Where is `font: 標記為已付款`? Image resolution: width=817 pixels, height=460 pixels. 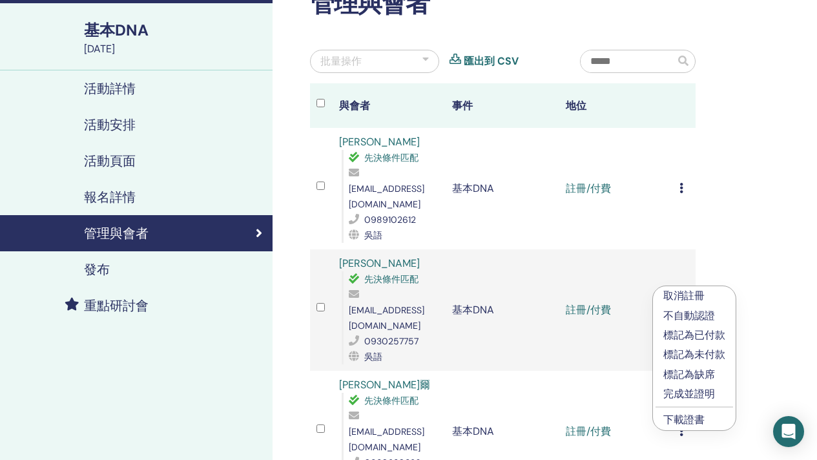
font: 標記為已付款 is located at coordinates (694, 334).